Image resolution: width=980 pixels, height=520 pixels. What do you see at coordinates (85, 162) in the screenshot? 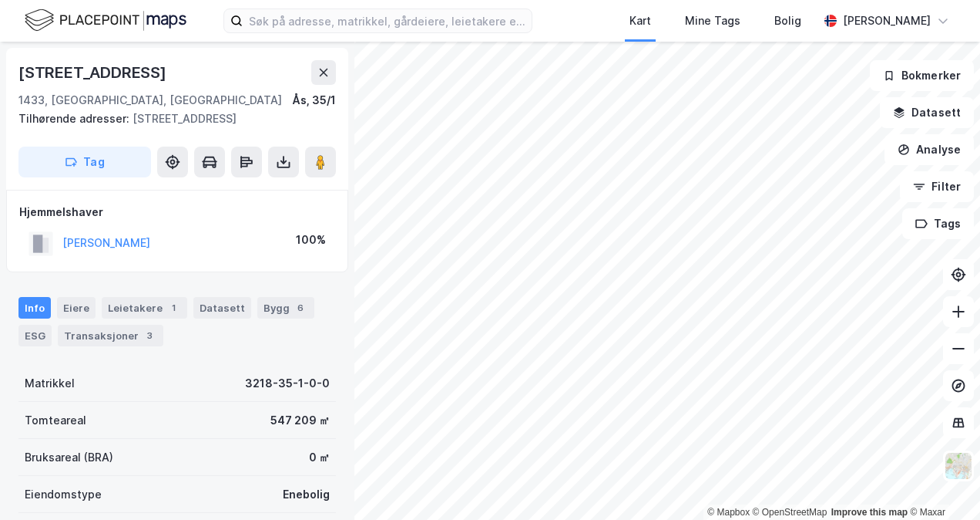
I see `button: Tag` at bounding box center [85, 162].